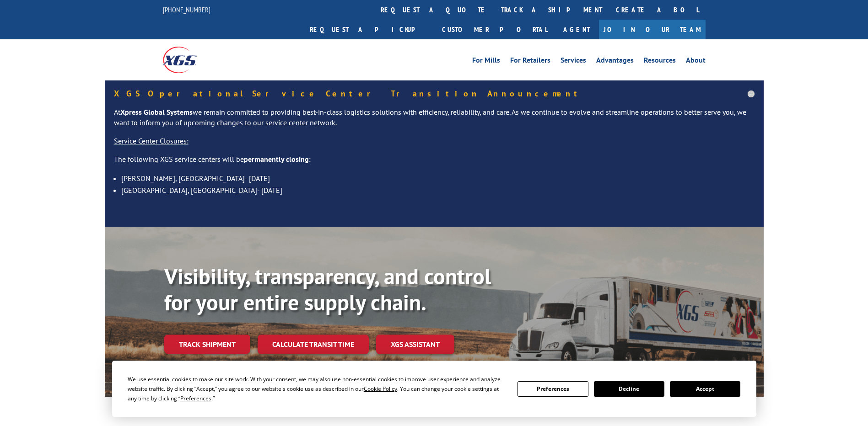 Image resolution: width=868 pixels, height=426 pixels. Describe the element at coordinates (156, 112) in the screenshot. I see `strong: Xpress Global Systems` at that location.